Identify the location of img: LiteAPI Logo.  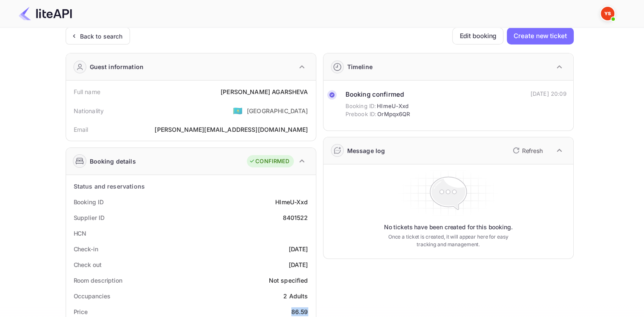
(46, 14).